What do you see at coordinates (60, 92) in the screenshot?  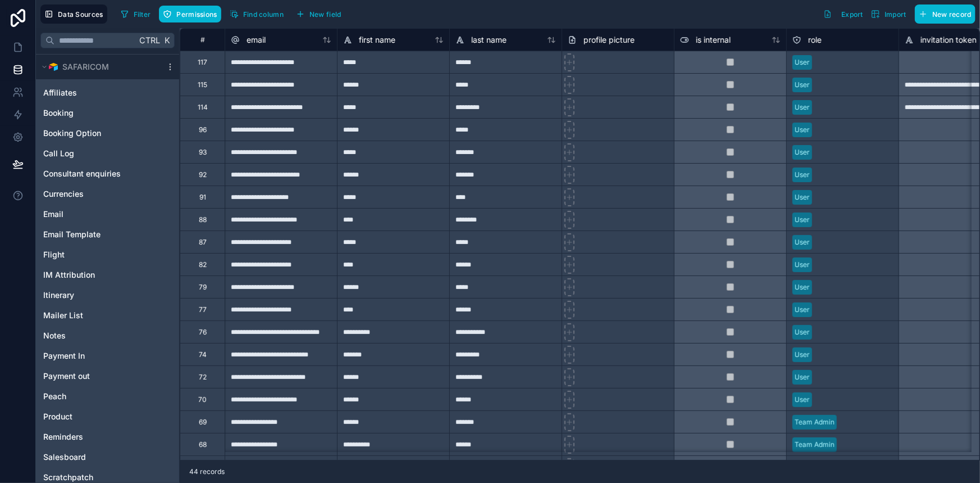 I see `span: Affiliates` at bounding box center [60, 92].